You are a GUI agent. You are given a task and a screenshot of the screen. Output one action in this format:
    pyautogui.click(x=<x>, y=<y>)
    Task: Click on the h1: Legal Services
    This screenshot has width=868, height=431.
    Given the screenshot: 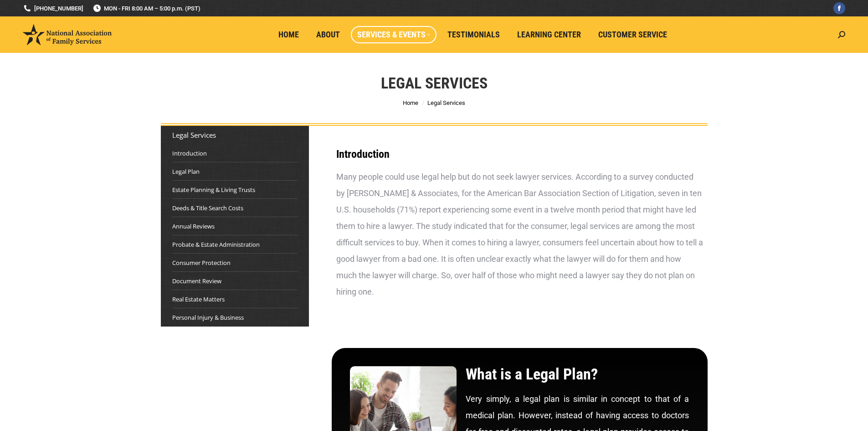 What is the action you would take?
    pyautogui.click(x=434, y=83)
    